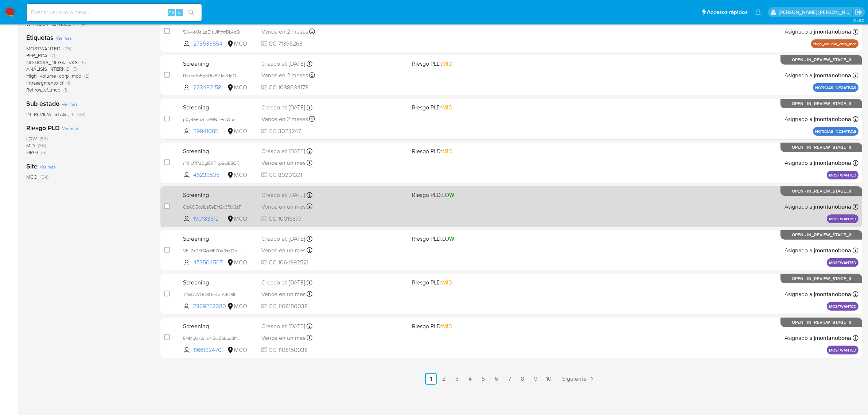 Image resolution: width=868 pixels, height=415 pixels. I want to click on a: Salir, so click(858, 12).